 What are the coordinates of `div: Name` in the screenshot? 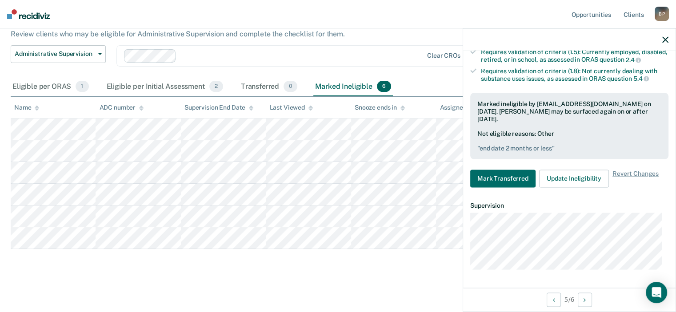 It's located at (27, 108).